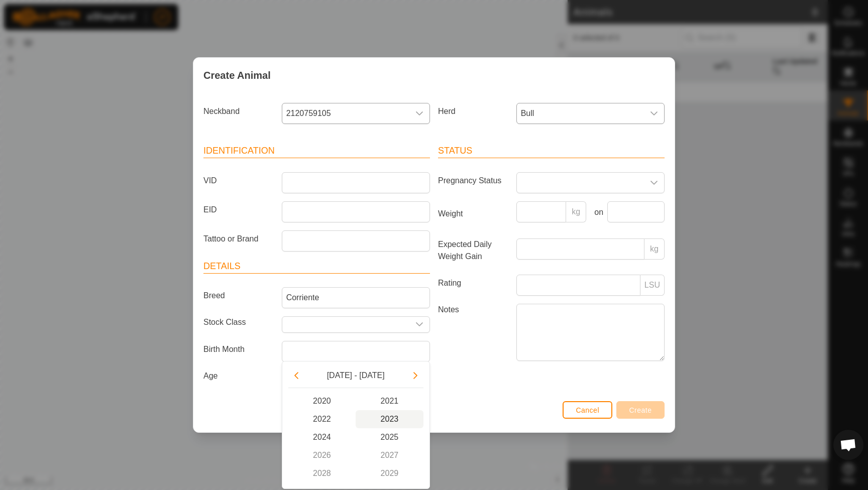 This screenshot has height=490, width=868. I want to click on button: Create, so click(640, 410).